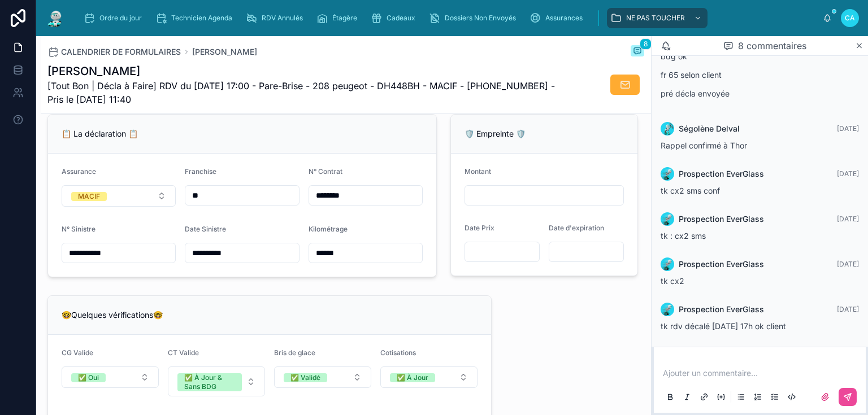 This screenshot has height=415, width=868. I want to click on font: 8 commentaires, so click(772, 46).